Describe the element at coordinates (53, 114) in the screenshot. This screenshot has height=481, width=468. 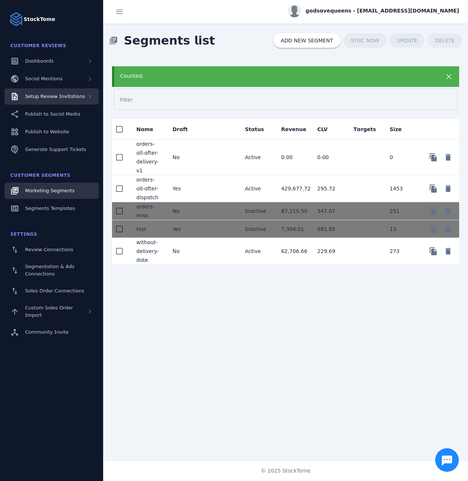
I see `span: Publish to Social Media` at that location.